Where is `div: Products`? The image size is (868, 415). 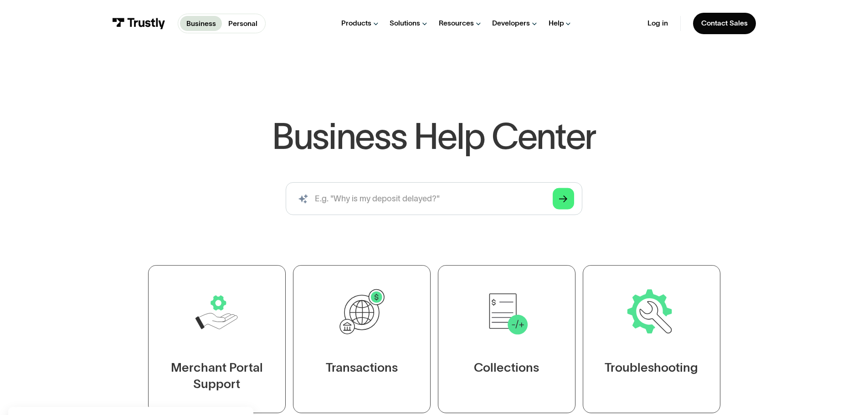
div: Products is located at coordinates (357, 23).